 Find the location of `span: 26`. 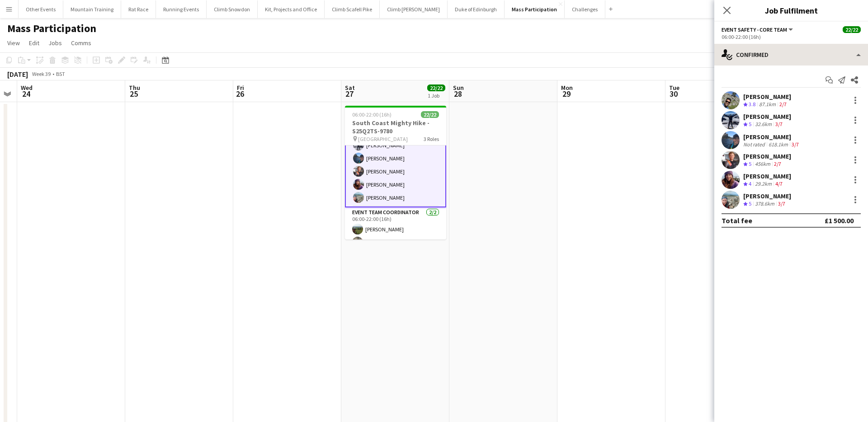

span: 26 is located at coordinates (240, 94).